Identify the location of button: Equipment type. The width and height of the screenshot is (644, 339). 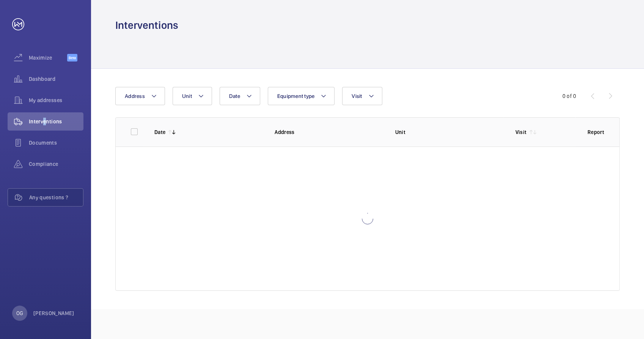
(301, 96).